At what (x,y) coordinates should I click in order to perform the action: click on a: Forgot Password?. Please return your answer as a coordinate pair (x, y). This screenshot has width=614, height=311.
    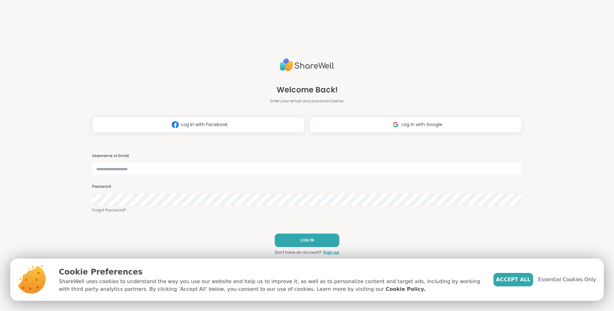
    Looking at the image, I should click on (307, 210).